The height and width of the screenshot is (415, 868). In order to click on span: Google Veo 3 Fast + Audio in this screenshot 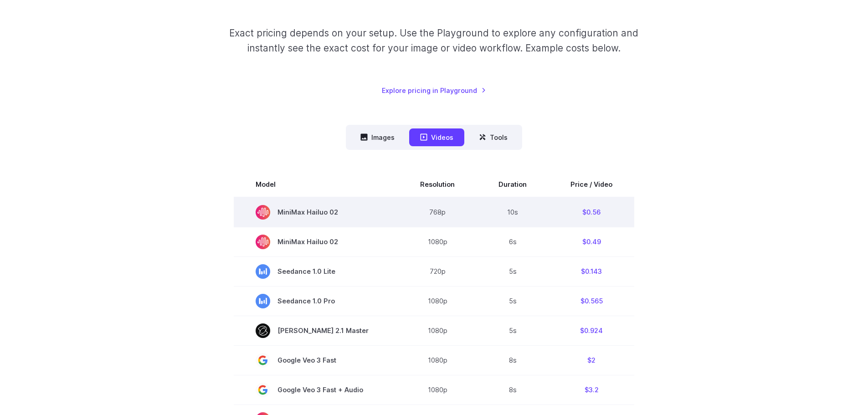, I will do `click(316, 390)`.